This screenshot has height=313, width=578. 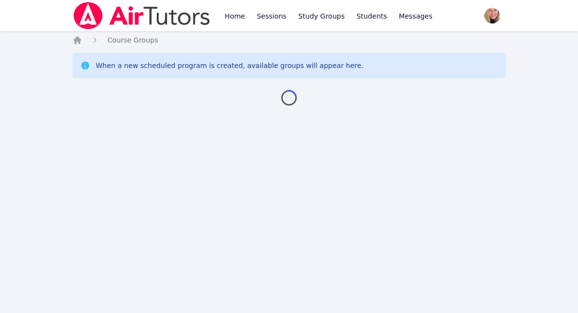 What do you see at coordinates (415, 16) in the screenshot?
I see `span: Messages` at bounding box center [415, 16].